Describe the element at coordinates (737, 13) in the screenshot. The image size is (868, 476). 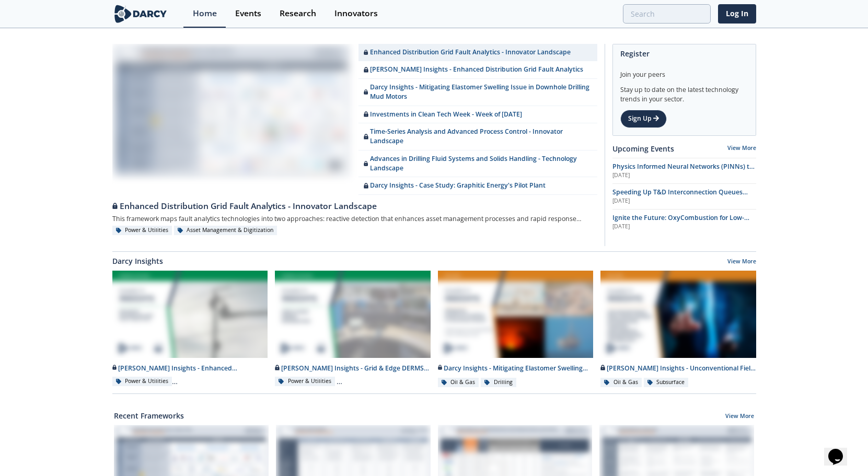
I see `a: Log In` at that location.